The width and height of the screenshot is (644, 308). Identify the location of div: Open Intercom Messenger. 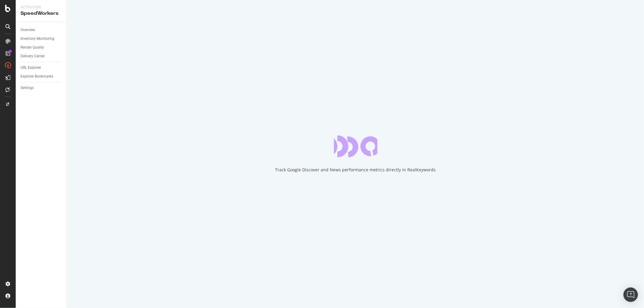
(631, 295).